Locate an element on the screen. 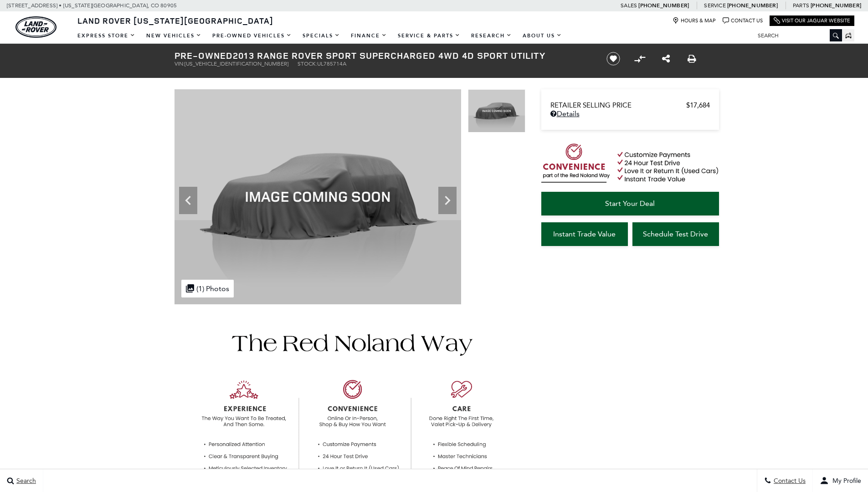  span: Search is located at coordinates (25, 481).